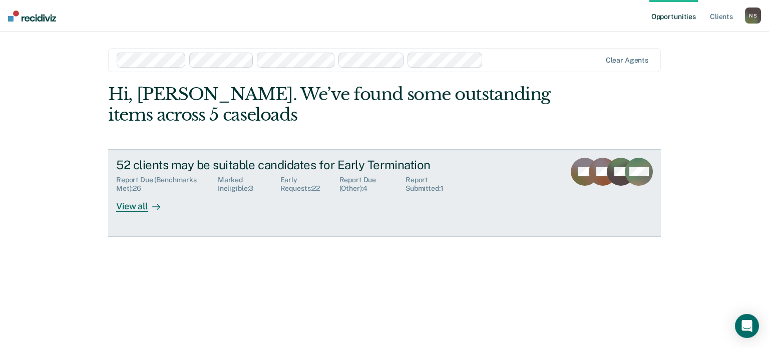  I want to click on div: Clear agents, so click(627, 60).